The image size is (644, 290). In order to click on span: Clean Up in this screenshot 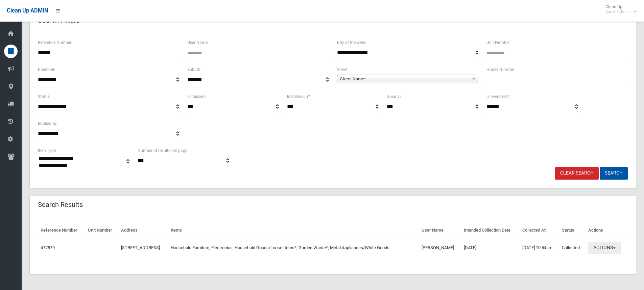, I will do `click(618, 9)`.